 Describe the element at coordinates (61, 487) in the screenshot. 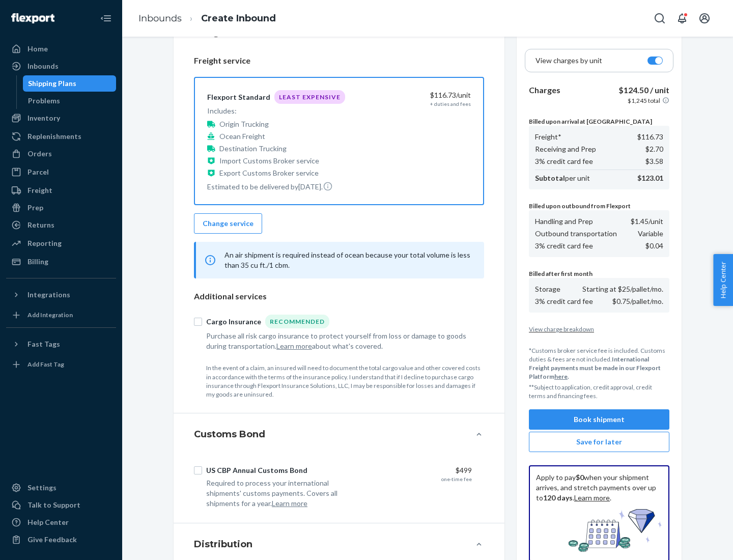

I see `a: Settings` at that location.